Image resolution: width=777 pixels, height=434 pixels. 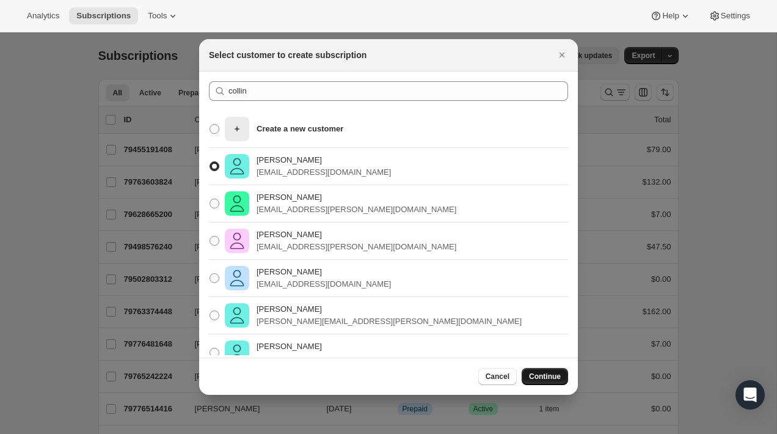 I want to click on h2: Select customer to create subscription, so click(x=288, y=55).